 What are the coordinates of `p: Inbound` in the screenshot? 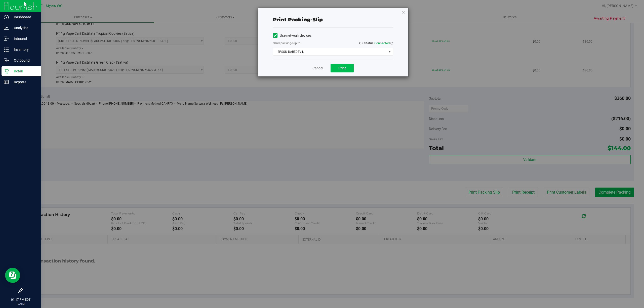 It's located at (24, 39).